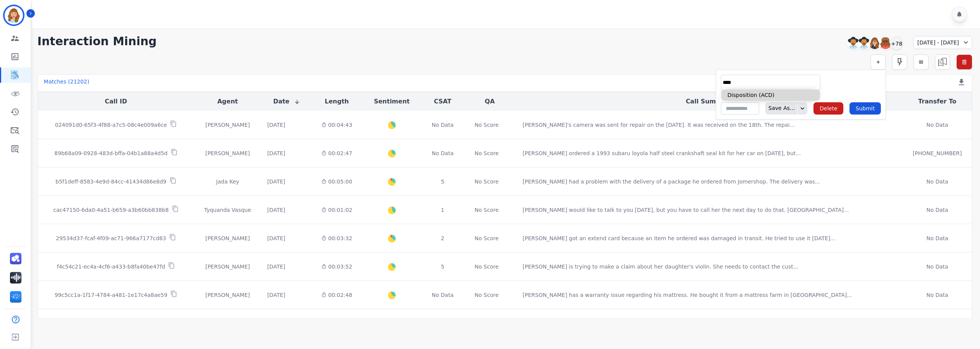 The image size is (980, 349). Describe the element at coordinates (14, 15) in the screenshot. I see `img: Bordered avatar` at that location.